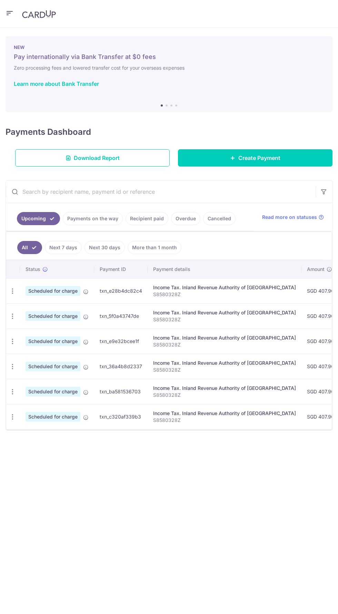 The image size is (338, 614). Describe the element at coordinates (169, 47) in the screenshot. I see `p: NEW` at that location.